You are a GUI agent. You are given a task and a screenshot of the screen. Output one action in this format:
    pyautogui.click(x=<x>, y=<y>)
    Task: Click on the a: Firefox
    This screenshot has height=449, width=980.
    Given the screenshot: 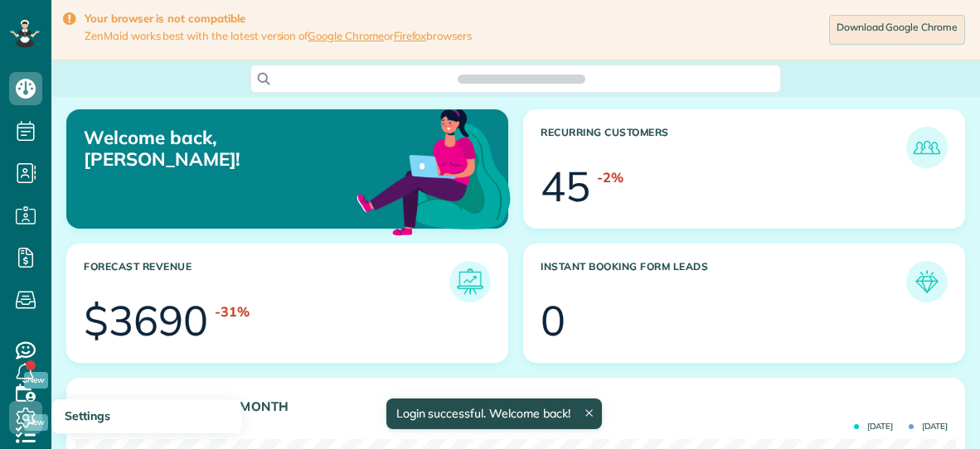 What is the action you would take?
    pyautogui.click(x=411, y=35)
    